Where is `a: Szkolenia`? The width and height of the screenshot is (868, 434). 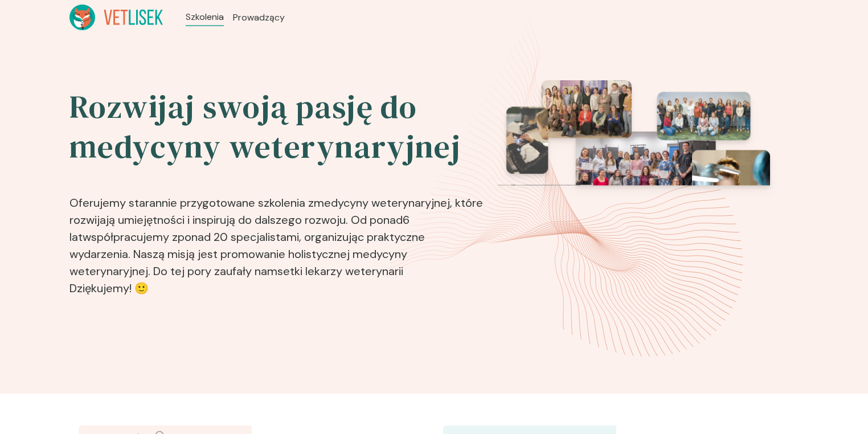
a: Szkolenia is located at coordinates (205, 17).